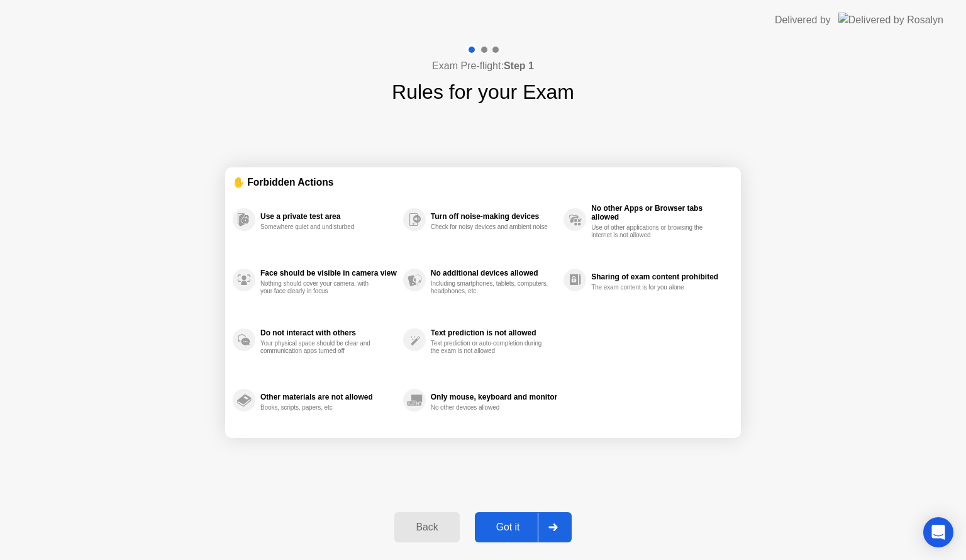 The height and width of the screenshot is (560, 966). I want to click on div: Face should be visible in camera view, so click(328, 273).